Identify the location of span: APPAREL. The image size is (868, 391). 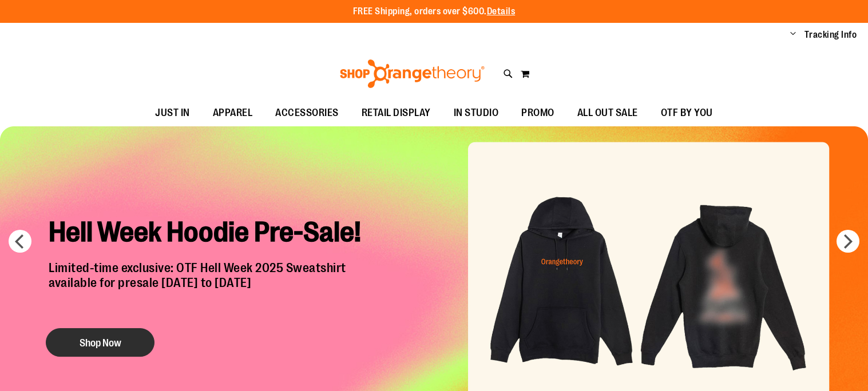
(232, 112).